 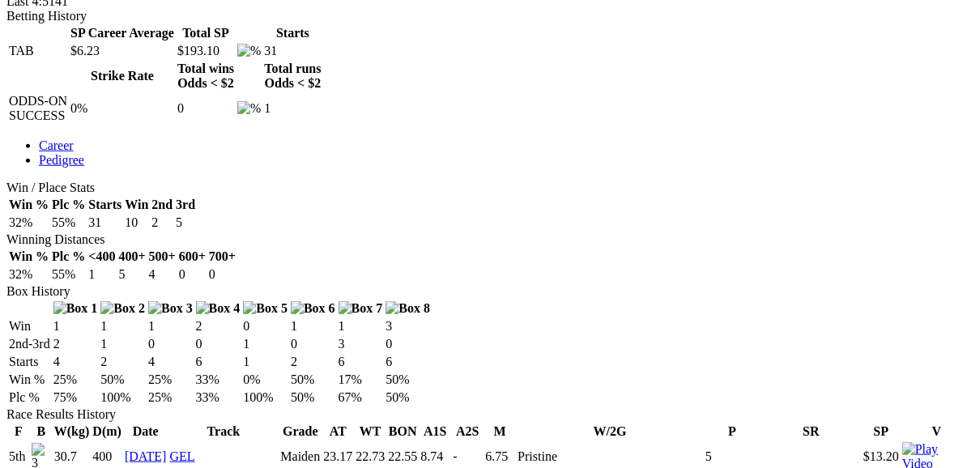 I want to click on td: 55%, so click(x=68, y=274).